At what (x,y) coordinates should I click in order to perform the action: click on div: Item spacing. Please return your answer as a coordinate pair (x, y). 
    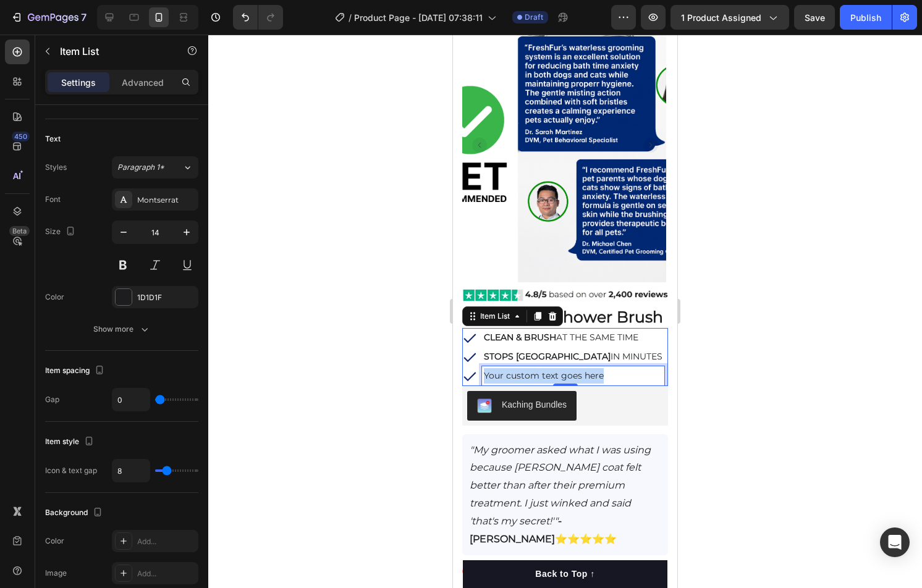
    Looking at the image, I should click on (76, 370).